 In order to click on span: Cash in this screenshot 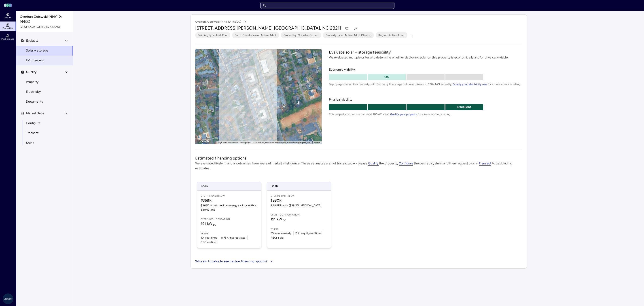, I will do `click(299, 186)`.